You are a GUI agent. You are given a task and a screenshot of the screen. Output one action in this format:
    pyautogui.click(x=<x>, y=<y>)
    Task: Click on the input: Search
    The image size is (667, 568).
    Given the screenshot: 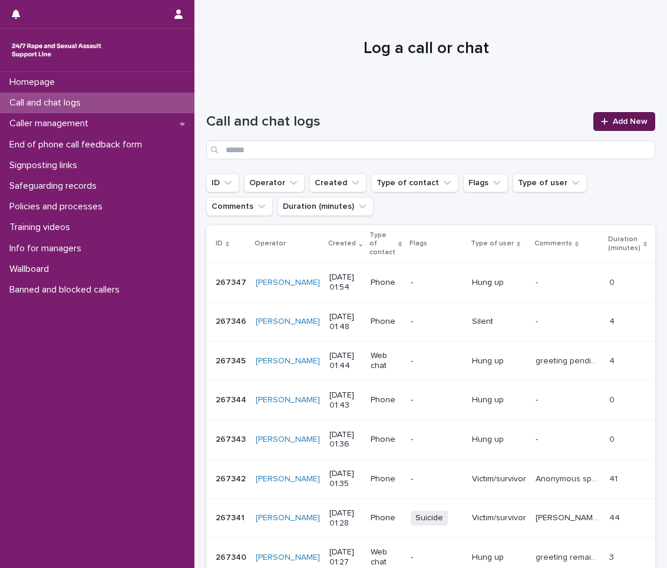 What is the action you would take?
    pyautogui.click(x=431, y=150)
    